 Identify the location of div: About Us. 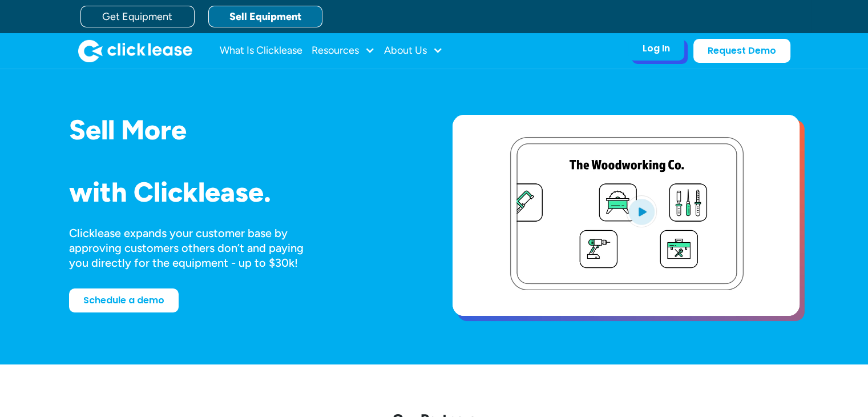
(413, 51).